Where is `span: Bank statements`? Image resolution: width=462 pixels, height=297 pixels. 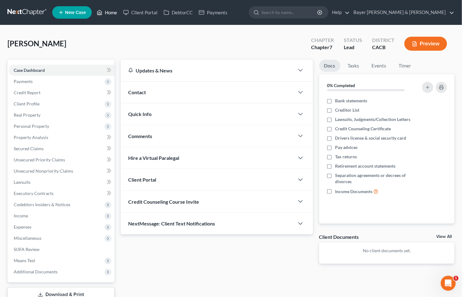 span: Bank statements is located at coordinates (351, 101).